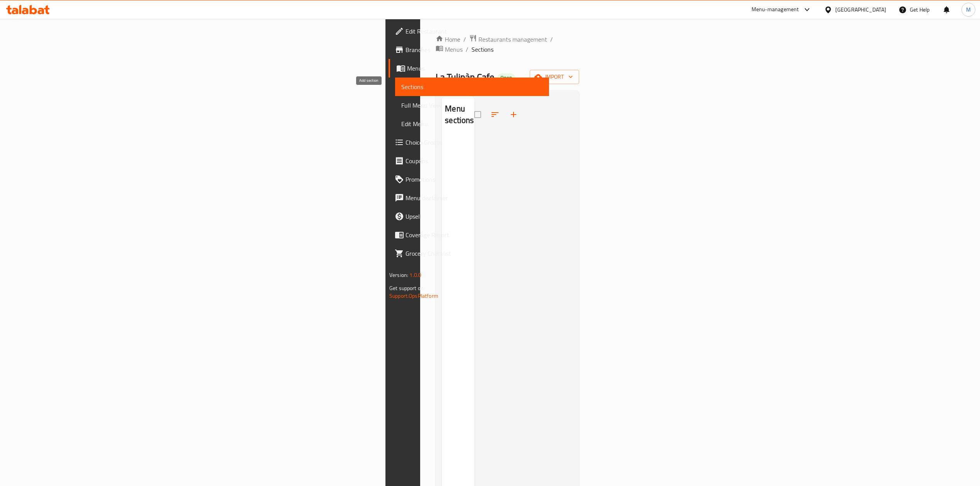 The width and height of the screenshot is (980, 486). I want to click on a: Edit Restaurant, so click(469, 32).